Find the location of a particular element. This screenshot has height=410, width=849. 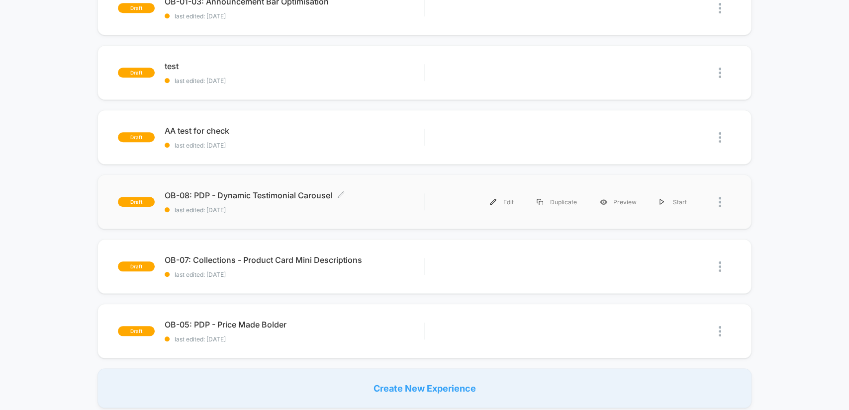

span: OB-05: PDP - Price Made Bolder is located at coordinates (294, 325).